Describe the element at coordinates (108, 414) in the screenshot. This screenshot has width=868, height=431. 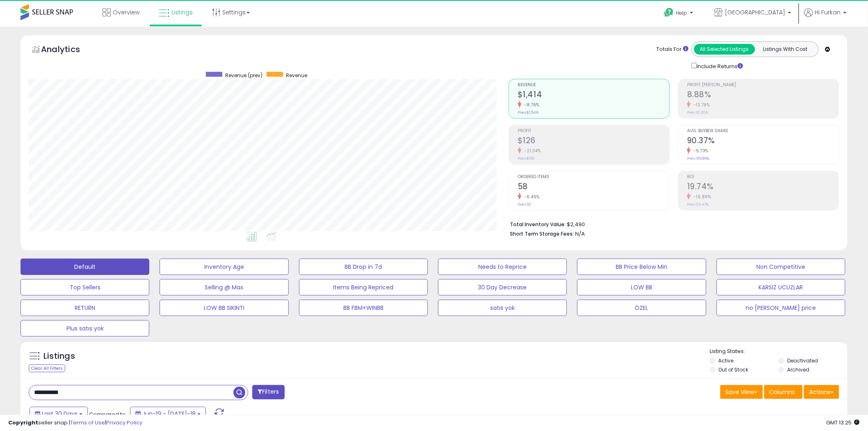
I see `span: Compared to:` at that location.